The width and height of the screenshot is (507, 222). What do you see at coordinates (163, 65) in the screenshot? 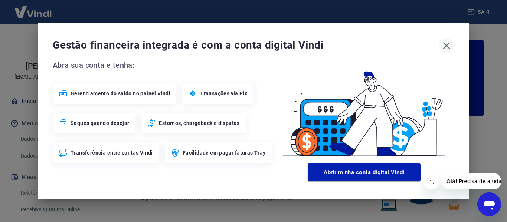
I see `span: Abra sua conta e tenha:` at bounding box center [163, 65].